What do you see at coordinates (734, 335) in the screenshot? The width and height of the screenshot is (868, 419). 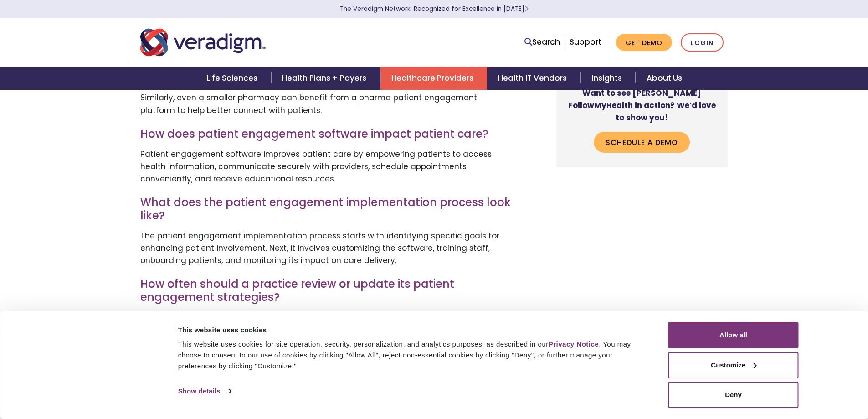 I see `button: Allow all` at bounding box center [734, 335].